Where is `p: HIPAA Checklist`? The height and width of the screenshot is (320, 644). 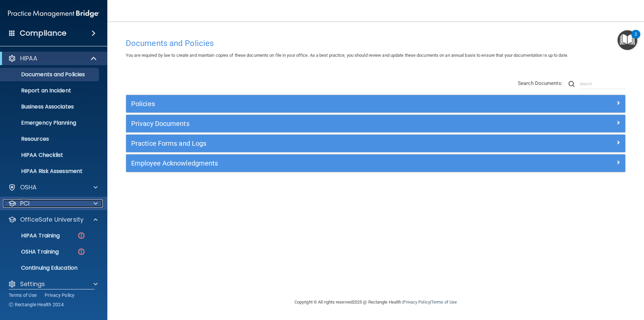
p: HIPAA Checklist is located at coordinates (50, 155).